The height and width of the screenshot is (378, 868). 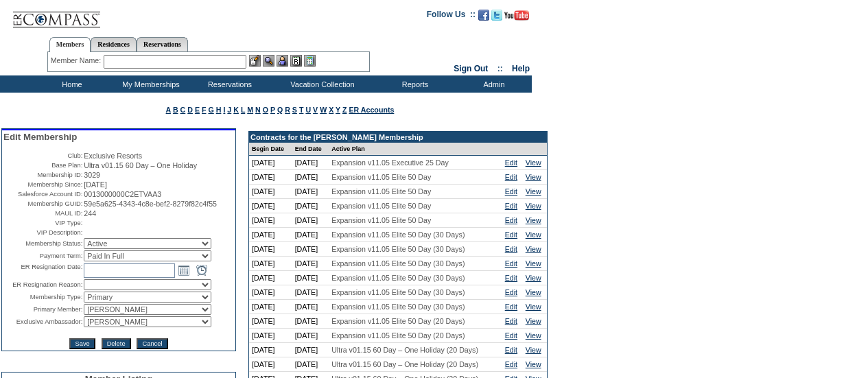 I want to click on a: B, so click(x=176, y=110).